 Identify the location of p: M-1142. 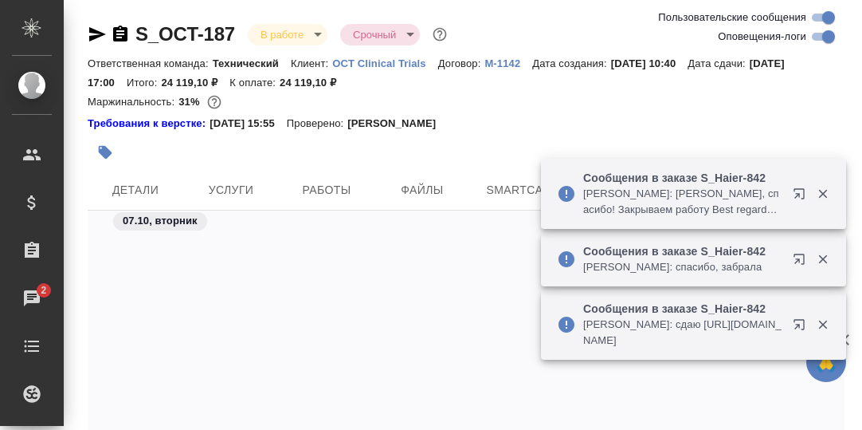
(508, 63).